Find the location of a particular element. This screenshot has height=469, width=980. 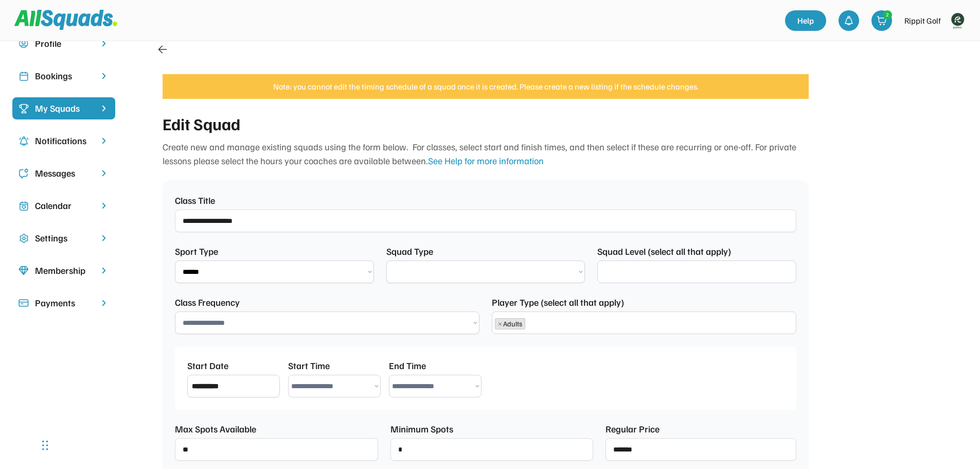

img: Icon%20copy%205.svg is located at coordinates (24, 173).